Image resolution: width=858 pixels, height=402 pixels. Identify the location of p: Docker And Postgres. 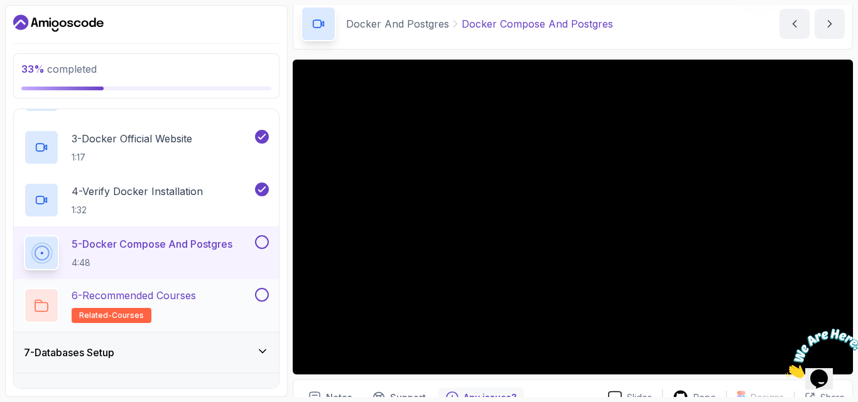
(397, 24).